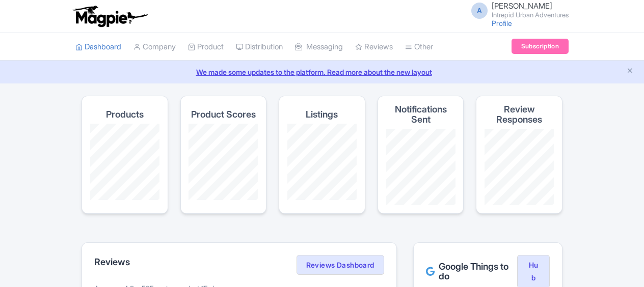 This screenshot has height=287, width=644. Describe the element at coordinates (125, 115) in the screenshot. I see `h4: Products` at that location.